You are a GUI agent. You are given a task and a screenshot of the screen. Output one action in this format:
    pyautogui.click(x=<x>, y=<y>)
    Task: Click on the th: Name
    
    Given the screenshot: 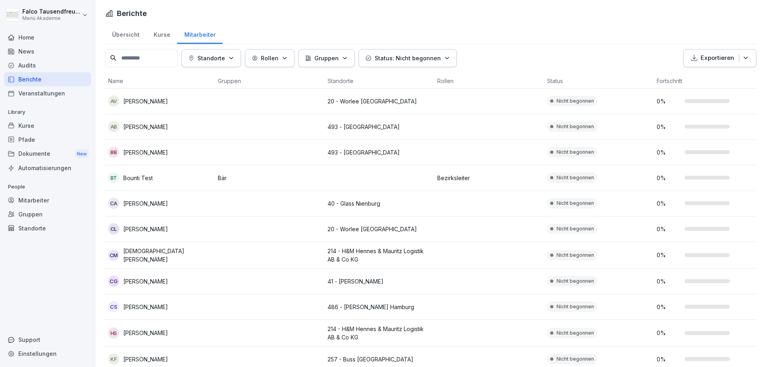 What is the action you would take?
    pyautogui.click(x=160, y=81)
    